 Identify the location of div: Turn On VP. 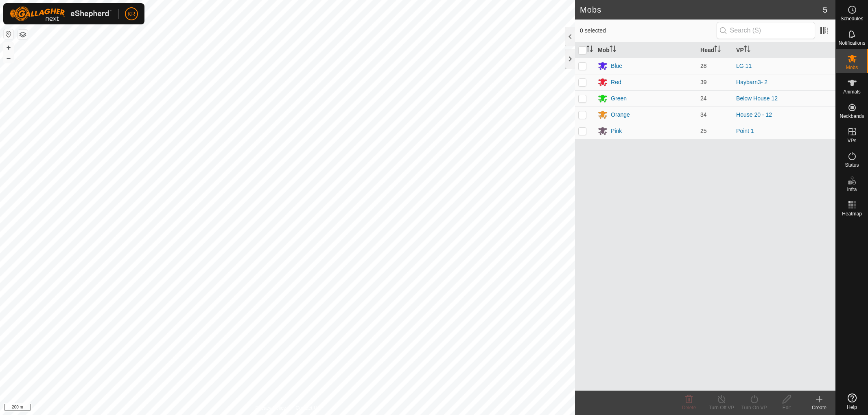
(754, 408).